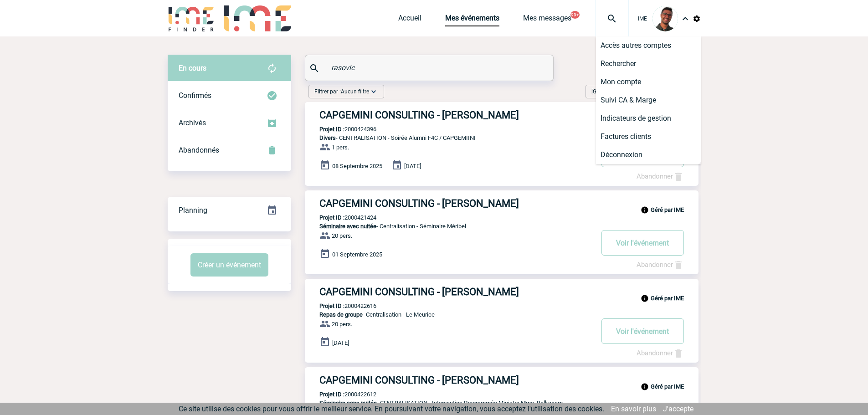 The image size is (868, 415). Describe the element at coordinates (229, 210) in the screenshot. I see `a: Planning` at that location.